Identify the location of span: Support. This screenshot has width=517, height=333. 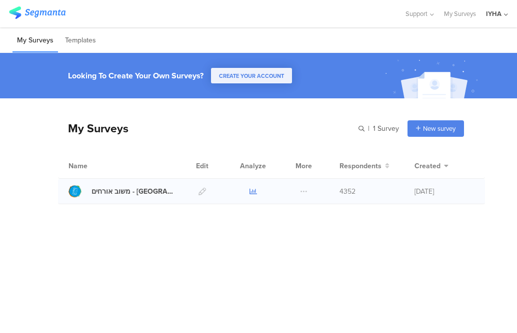
(416, 13).